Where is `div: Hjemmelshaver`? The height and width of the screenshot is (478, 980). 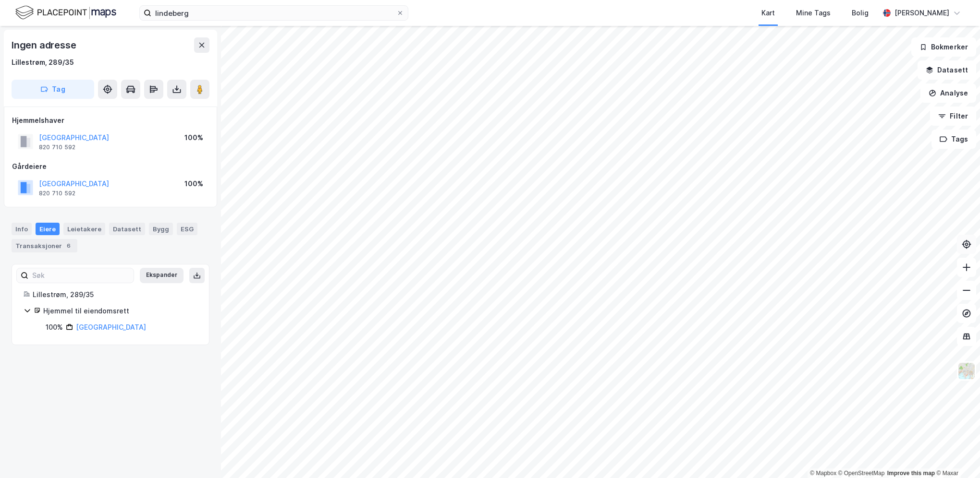 div: Hjemmelshaver is located at coordinates (111, 120).